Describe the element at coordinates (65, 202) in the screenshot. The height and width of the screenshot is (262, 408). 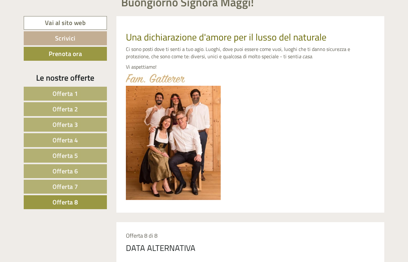
I see `span: Offerta 8` at that location.